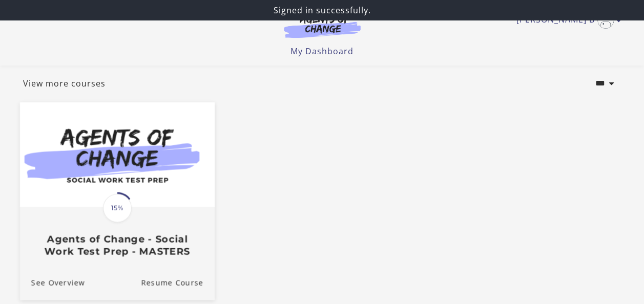 The width and height of the screenshot is (644, 304). What do you see at coordinates (117, 208) in the screenshot?
I see `span: 15%` at bounding box center [117, 208].